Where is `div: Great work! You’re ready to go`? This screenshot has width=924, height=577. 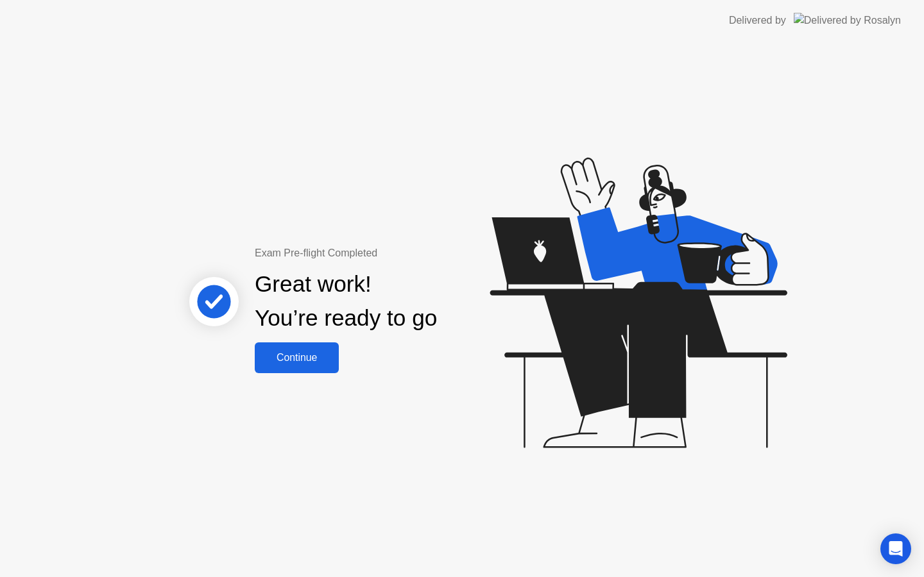
div: Great work! You’re ready to go is located at coordinates (346, 301).